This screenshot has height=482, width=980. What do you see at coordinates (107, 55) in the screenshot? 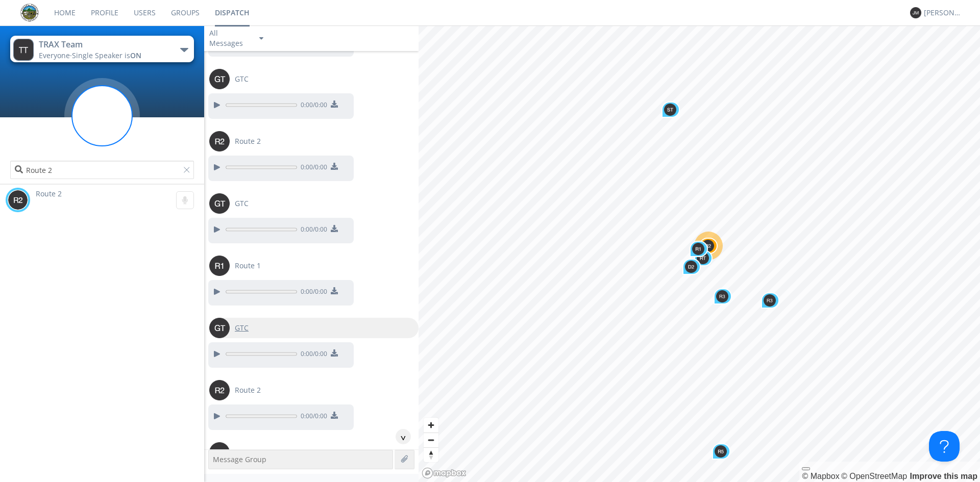
I see `span: Single Speaker is` at bounding box center [107, 55].